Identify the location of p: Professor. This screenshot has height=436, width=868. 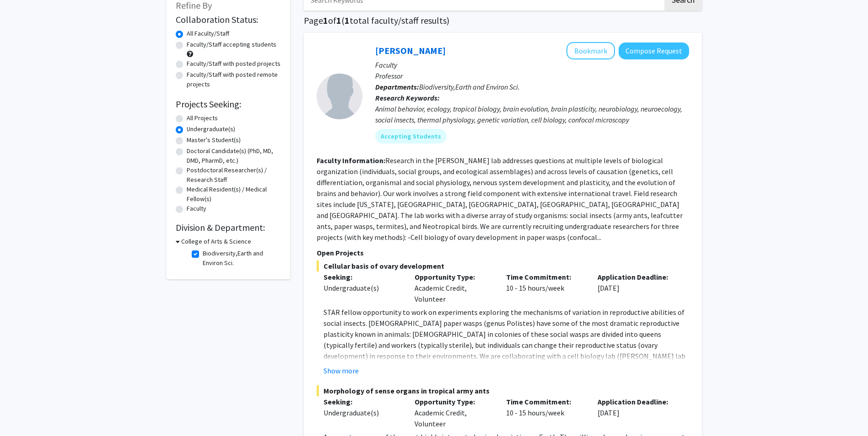
(532, 76).